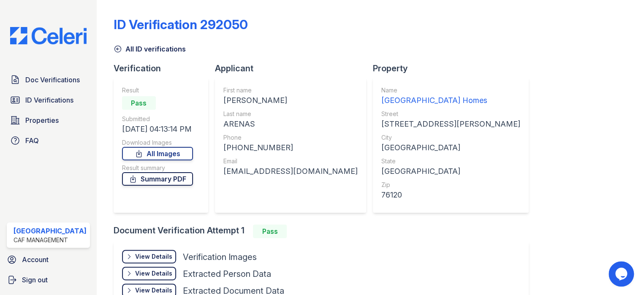 The height and width of the screenshot is (295, 644). What do you see at coordinates (48, 80) in the screenshot?
I see `a: Doc Verifications` at bounding box center [48, 80].